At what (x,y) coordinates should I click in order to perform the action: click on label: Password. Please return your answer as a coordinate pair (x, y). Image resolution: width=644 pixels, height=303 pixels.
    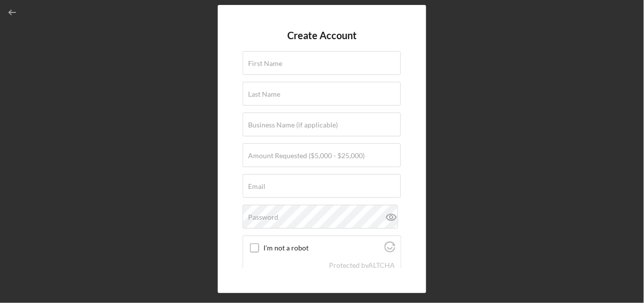
    Looking at the image, I should click on (263, 217).